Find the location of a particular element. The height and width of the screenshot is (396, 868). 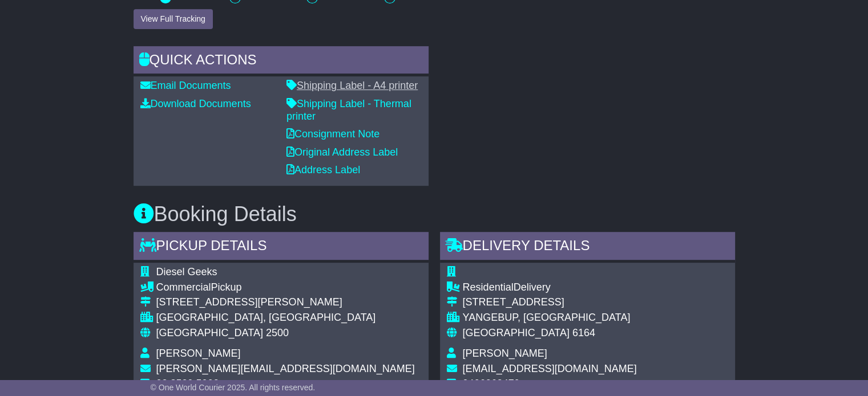

span: © One World Courier 2025. All rights reserved. is located at coordinates (233, 388).